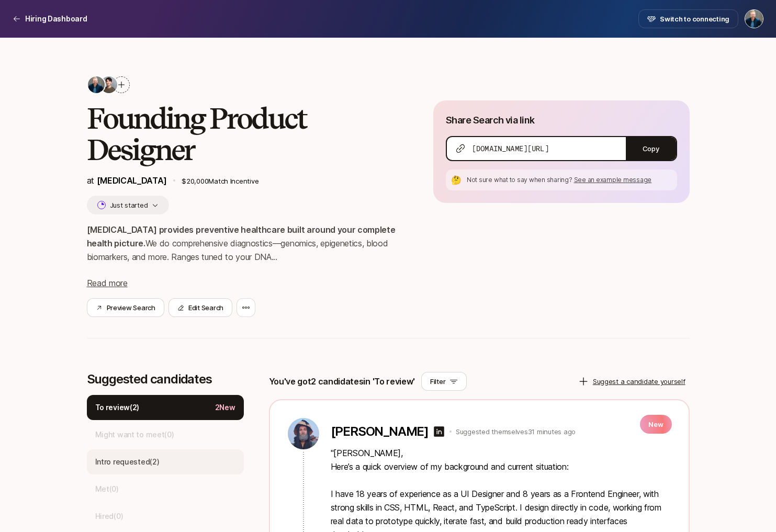 The width and height of the screenshot is (776, 532). I want to click on button: Copy, so click(651, 148).